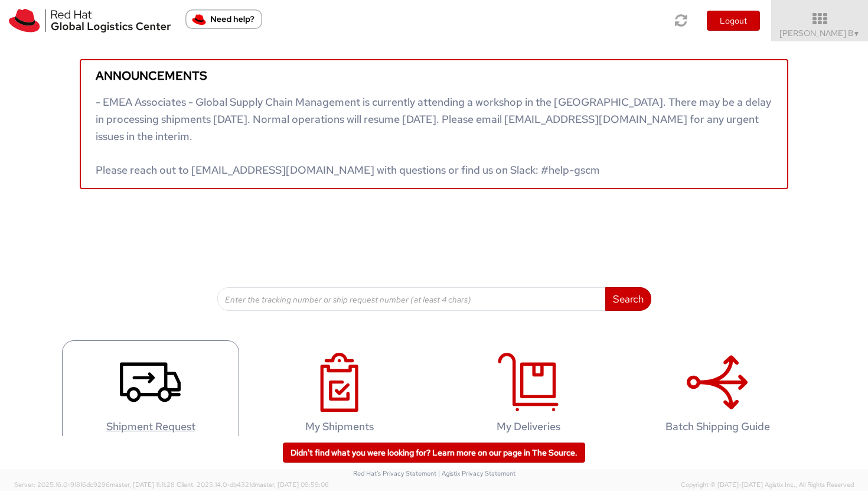 The height and width of the screenshot is (491, 868). I want to click on a: | Agistix Privacy Statement, so click(477, 473).